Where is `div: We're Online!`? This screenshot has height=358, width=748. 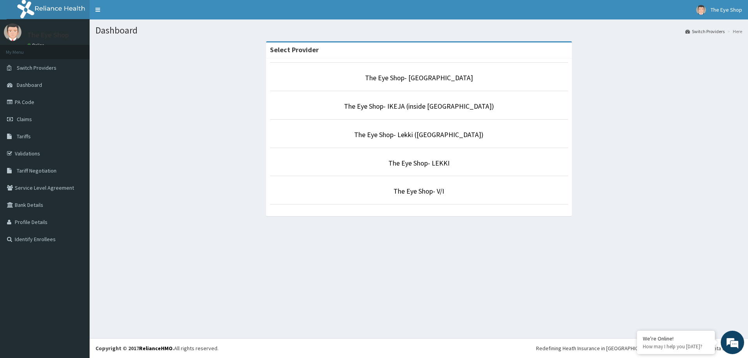 div: We're Online! is located at coordinates (676, 339).